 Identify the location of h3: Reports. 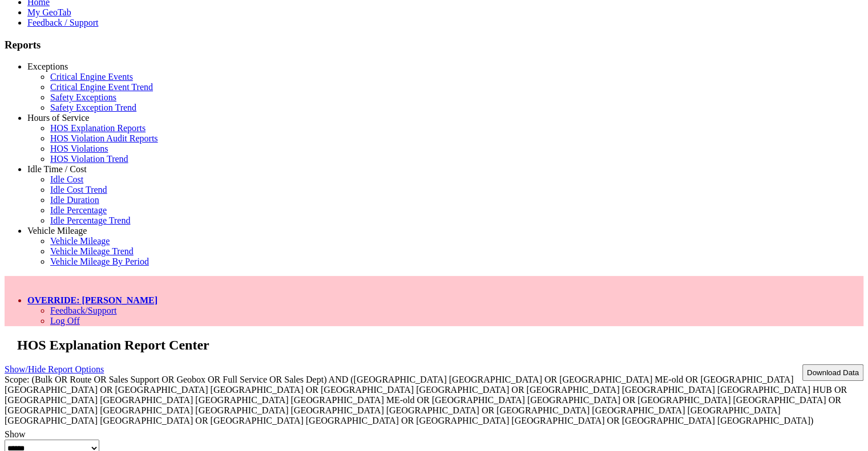
(433, 45).